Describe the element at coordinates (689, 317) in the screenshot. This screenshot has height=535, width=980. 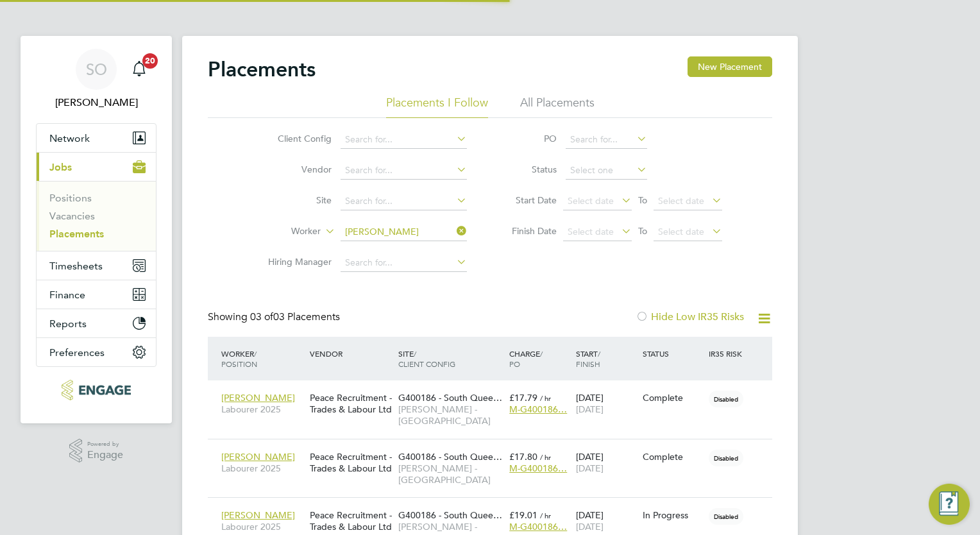
I see `label: Hide Low IR35 Risks` at that location.